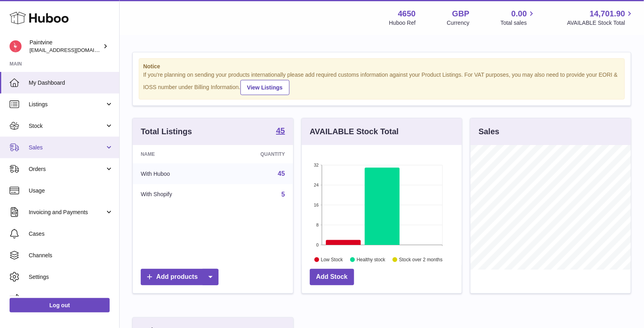 The height and width of the screenshot is (328, 644). What do you see at coordinates (176, 194) in the screenshot?
I see `td: With Shopify` at bounding box center [176, 194].